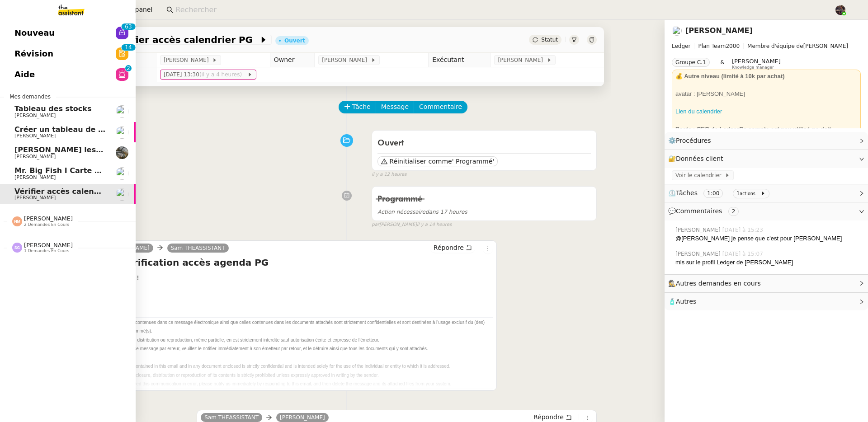 Image resolution: width=868 pixels, height=422 pixels. I want to click on span: Réinitialiser comme, so click(420, 161).